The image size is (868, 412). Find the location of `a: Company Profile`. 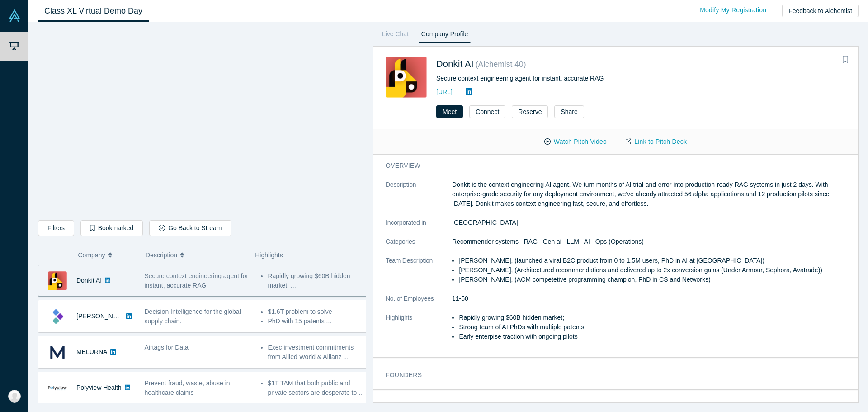

a: Company Profile is located at coordinates (445, 36).